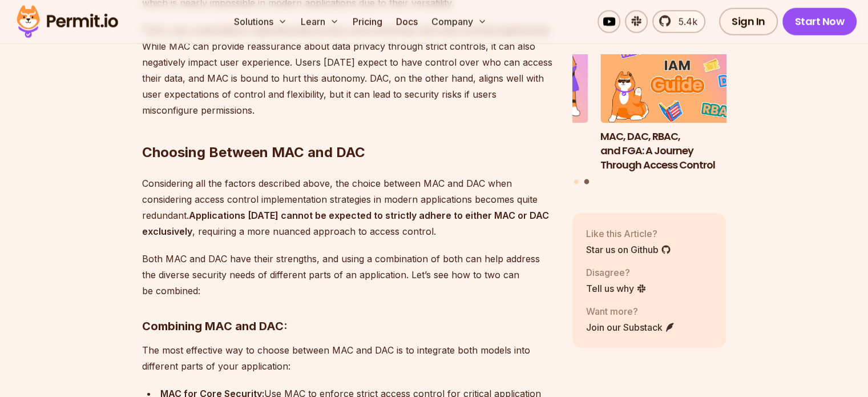 This screenshot has height=397, width=868. Describe the element at coordinates (253, 152) in the screenshot. I see `strong: Choosing Between MAC and DAC` at that location.